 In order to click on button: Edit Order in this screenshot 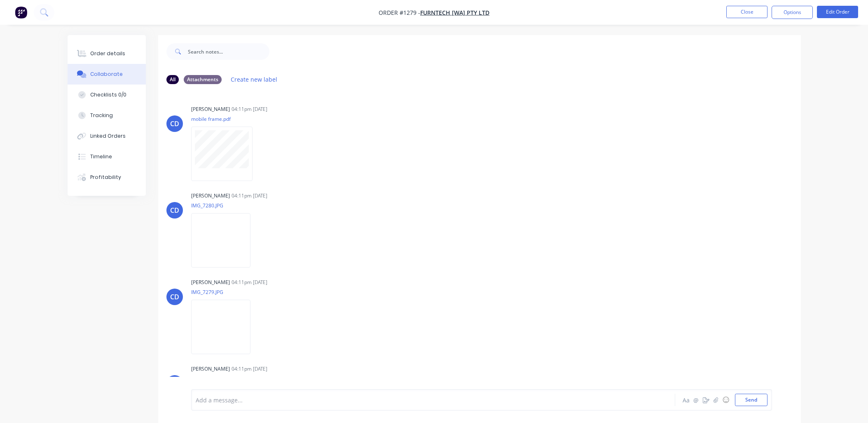, I will do `click(838, 12)`.